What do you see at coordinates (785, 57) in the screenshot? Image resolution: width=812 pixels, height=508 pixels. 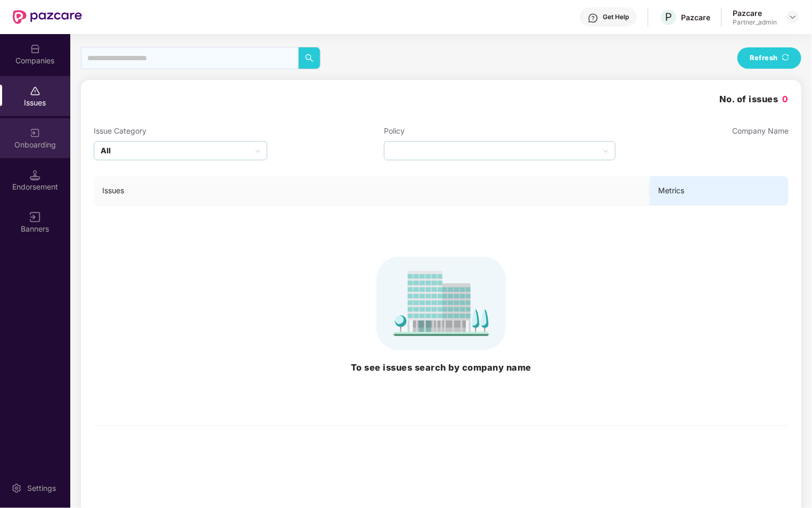 I see `span: sync` at bounding box center [785, 57].